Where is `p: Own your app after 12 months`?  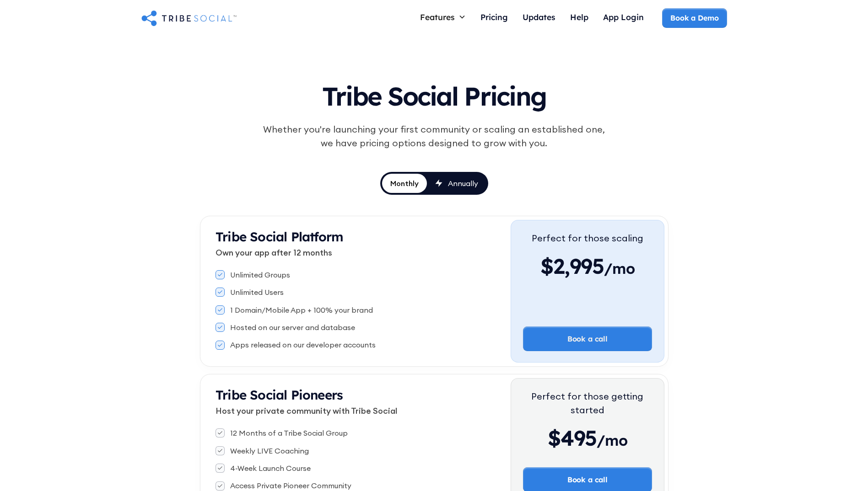
p: Own your app after 12 months is located at coordinates (363, 252).